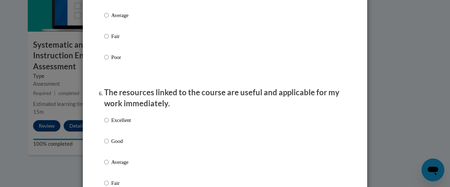  Describe the element at coordinates (225, 98) in the screenshot. I see `p: The resources linked to the course are useful and applicable for my work immediately.` at that location.